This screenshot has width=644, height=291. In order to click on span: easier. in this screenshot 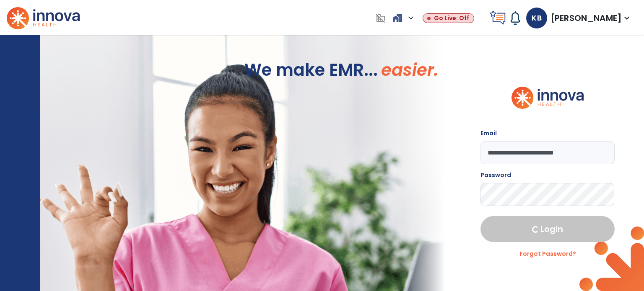, I will do `click(410, 70)`.